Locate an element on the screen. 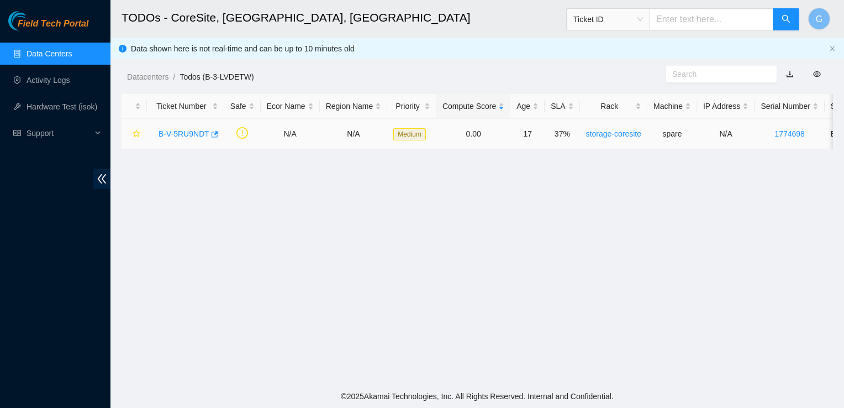 The width and height of the screenshot is (844, 408). a: B-V-5RU9NDT is located at coordinates (184, 134).